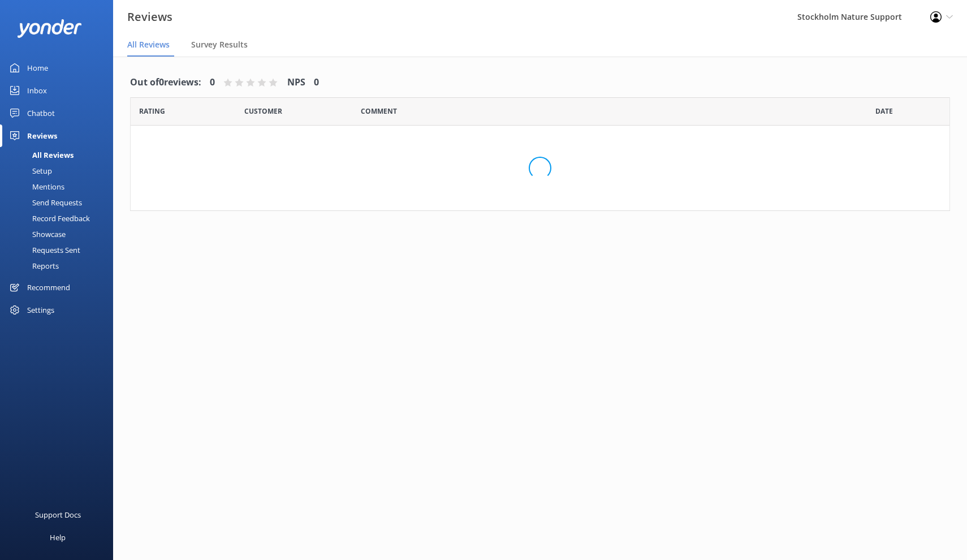 This screenshot has height=560, width=967. I want to click on div: Record Feedback, so click(48, 219).